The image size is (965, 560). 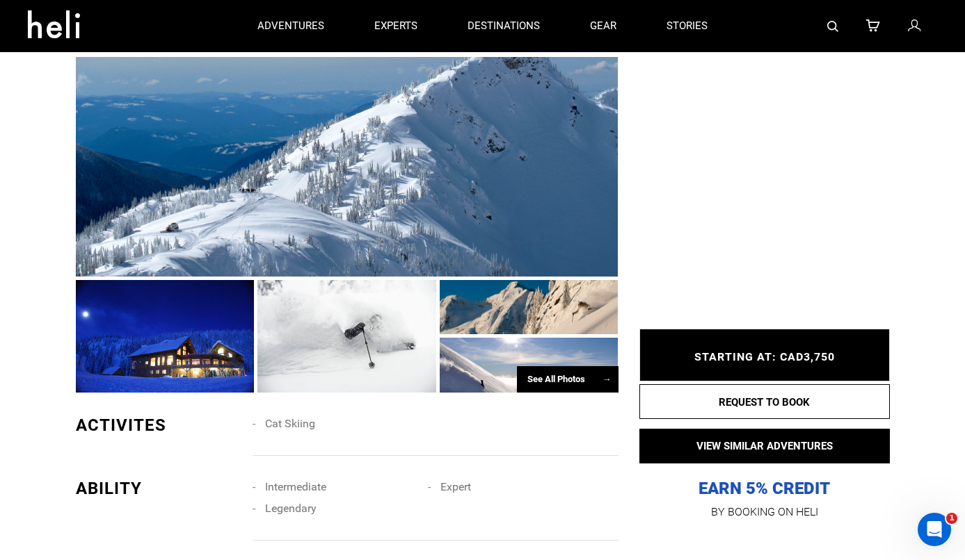 I want to click on div: ABILITY, so click(x=159, y=488).